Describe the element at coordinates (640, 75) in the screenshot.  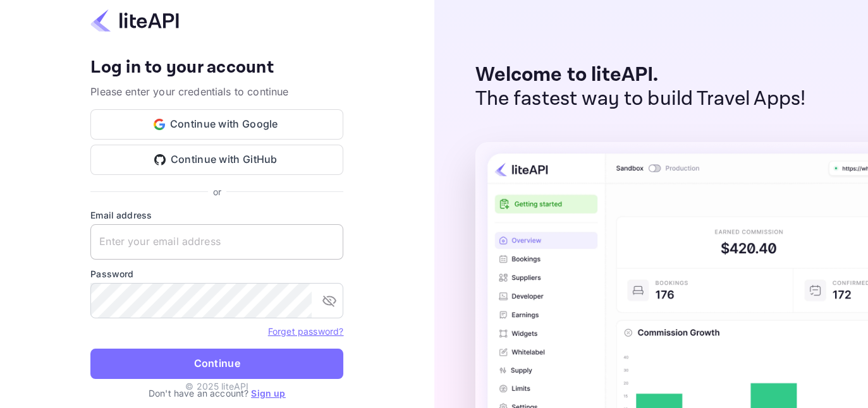
I see `p: Welcome to liteAPI.` at that location.